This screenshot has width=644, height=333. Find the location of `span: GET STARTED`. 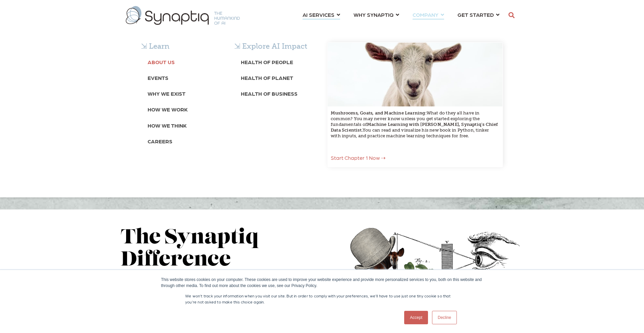

span: GET STARTED is located at coordinates (476, 15).